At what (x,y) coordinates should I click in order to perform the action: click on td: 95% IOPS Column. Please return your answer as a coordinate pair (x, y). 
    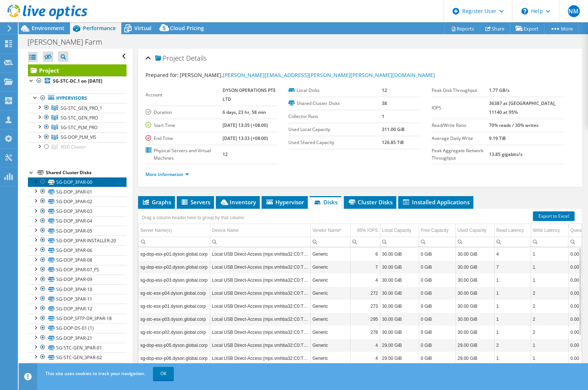
    Looking at the image, I should click on (365, 230).